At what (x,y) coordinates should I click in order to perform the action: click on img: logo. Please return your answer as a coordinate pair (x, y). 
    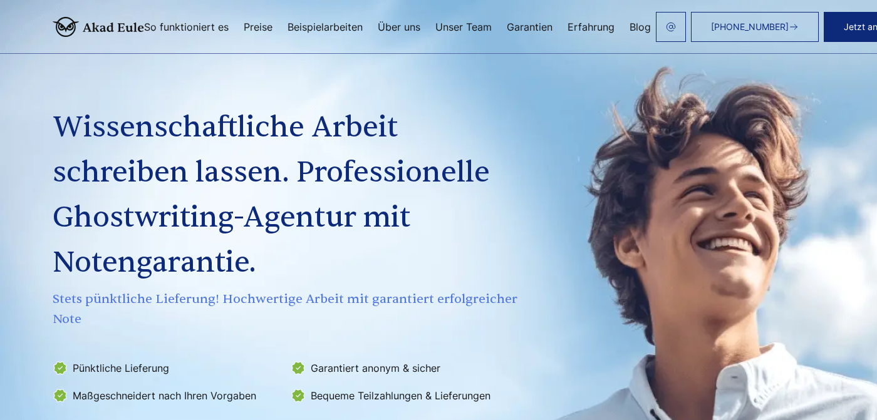
    Looking at the image, I should click on (98, 27).